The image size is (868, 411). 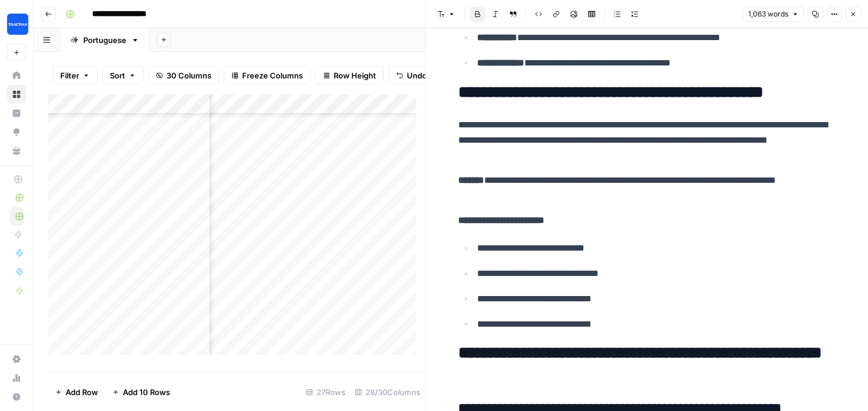 I want to click on button: Sort, so click(x=123, y=76).